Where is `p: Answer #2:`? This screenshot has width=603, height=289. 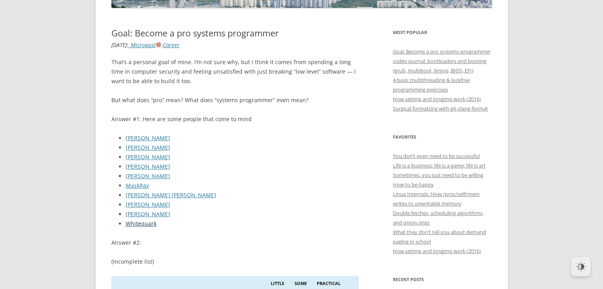 p: Answer #2: is located at coordinates (235, 243).